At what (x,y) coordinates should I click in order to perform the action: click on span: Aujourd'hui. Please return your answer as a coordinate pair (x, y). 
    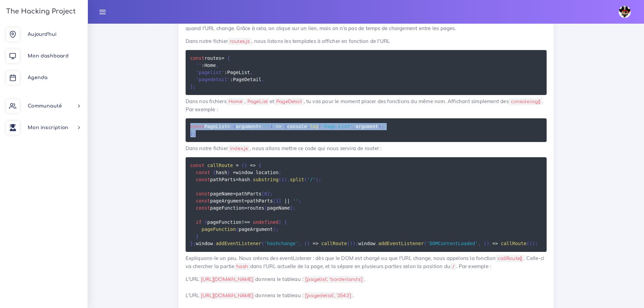
    Looking at the image, I should click on (42, 34).